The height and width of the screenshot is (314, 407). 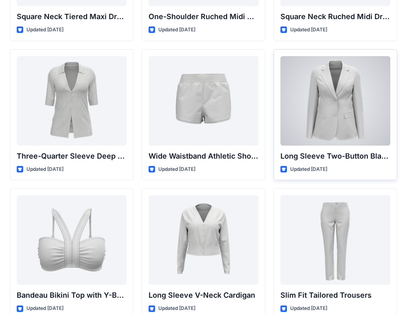 I want to click on a: Three-Quarter Sleeve Deep V-Neck Button-Down Top, so click(x=72, y=101).